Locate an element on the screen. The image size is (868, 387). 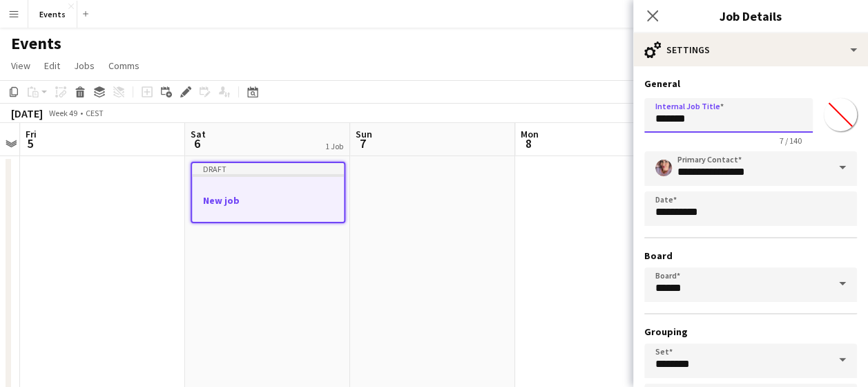
span: Comms is located at coordinates (124, 65).